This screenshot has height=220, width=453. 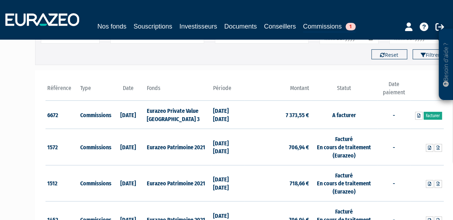 I want to click on td: 1572, so click(x=62, y=147).